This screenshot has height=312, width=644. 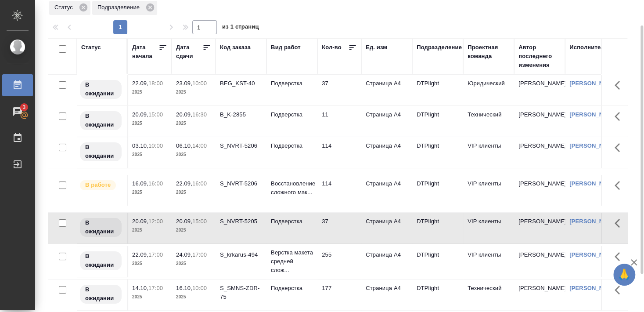 What do you see at coordinates (140, 183) in the screenshot?
I see `p: 16.09,` at bounding box center [140, 183].